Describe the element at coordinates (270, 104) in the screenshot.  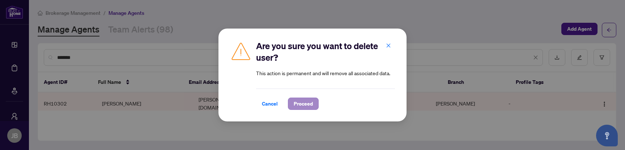
I see `span: Cancel` at that location.